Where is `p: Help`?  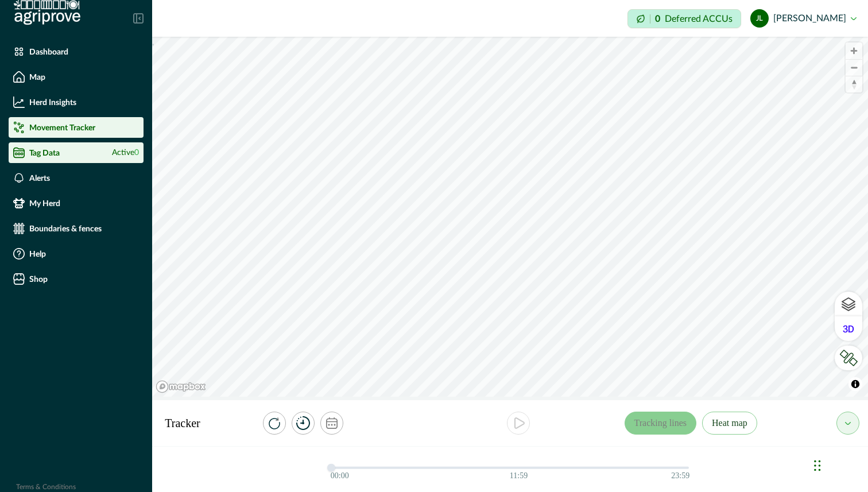 p: Help is located at coordinates (37, 254).